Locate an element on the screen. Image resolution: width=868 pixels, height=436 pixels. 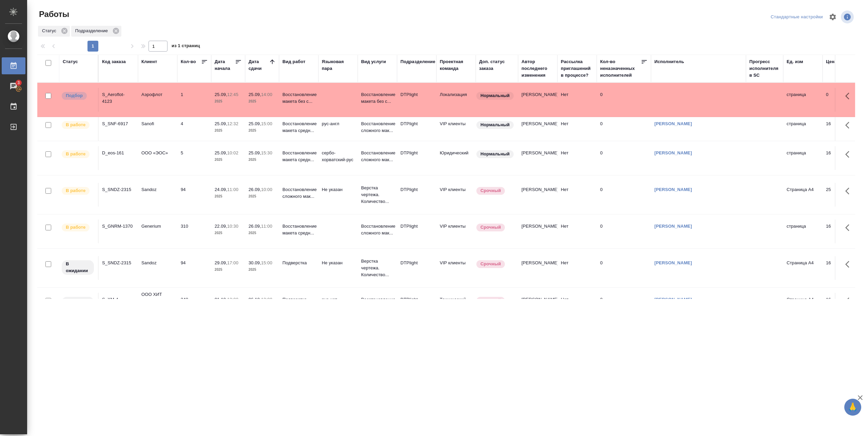
div: S_GNRM-1370 is located at coordinates (118, 226).